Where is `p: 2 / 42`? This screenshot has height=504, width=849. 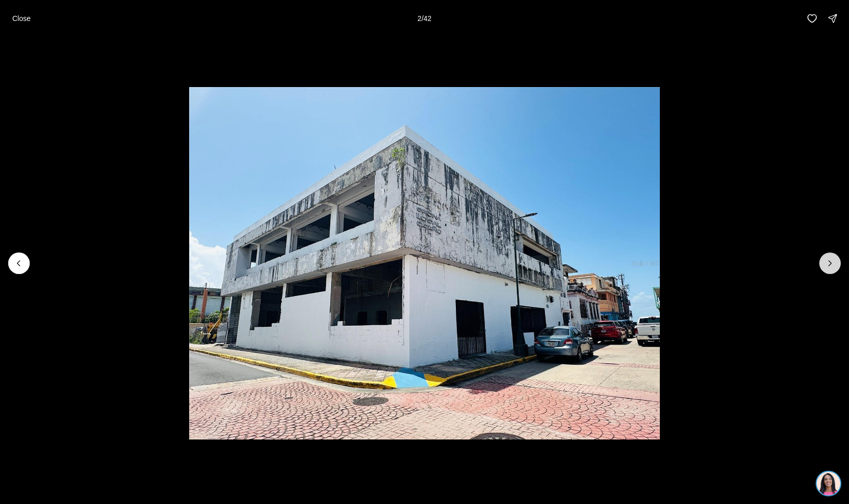 p: 2 / 42 is located at coordinates (424, 19).